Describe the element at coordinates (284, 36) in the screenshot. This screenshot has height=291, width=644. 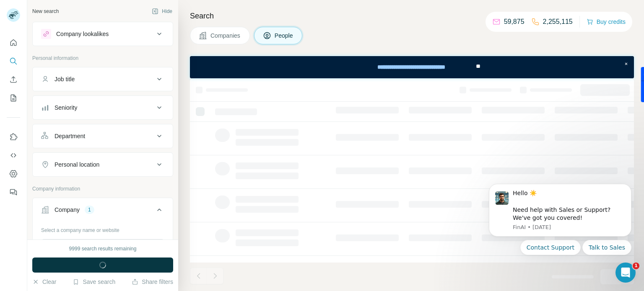
I see `span: People` at that location.